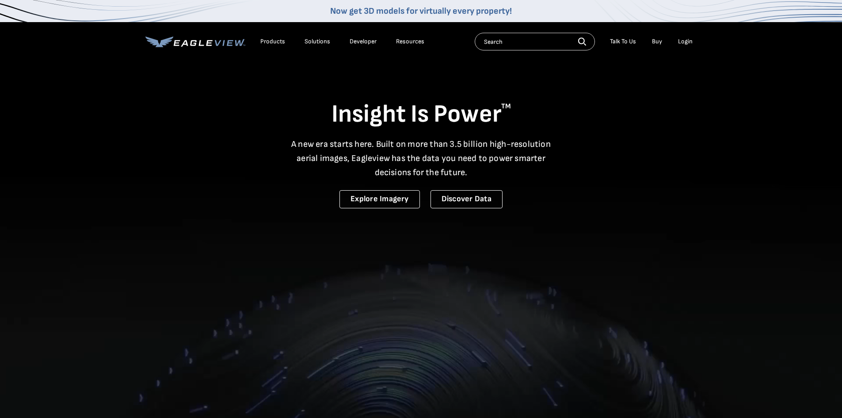 The image size is (842, 418). Describe the element at coordinates (466, 199) in the screenshot. I see `a: Discover Data` at that location.